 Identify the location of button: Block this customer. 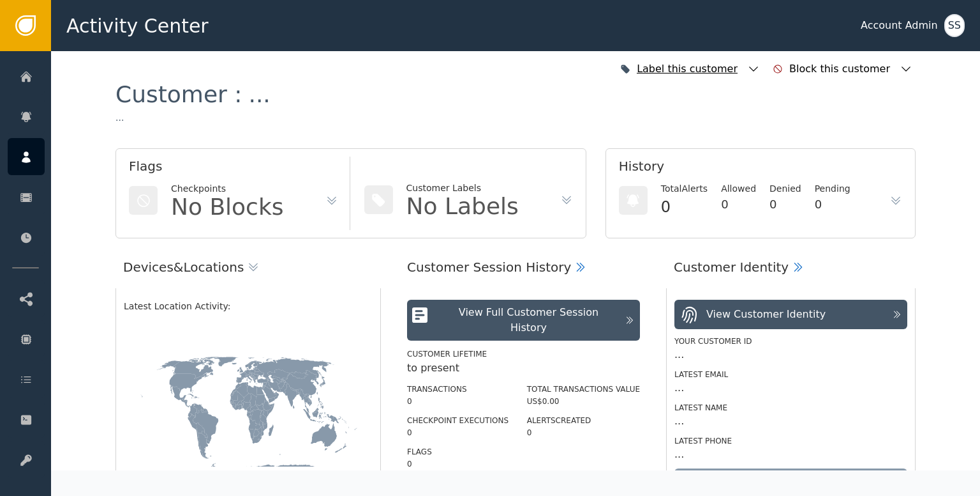
(843, 69).